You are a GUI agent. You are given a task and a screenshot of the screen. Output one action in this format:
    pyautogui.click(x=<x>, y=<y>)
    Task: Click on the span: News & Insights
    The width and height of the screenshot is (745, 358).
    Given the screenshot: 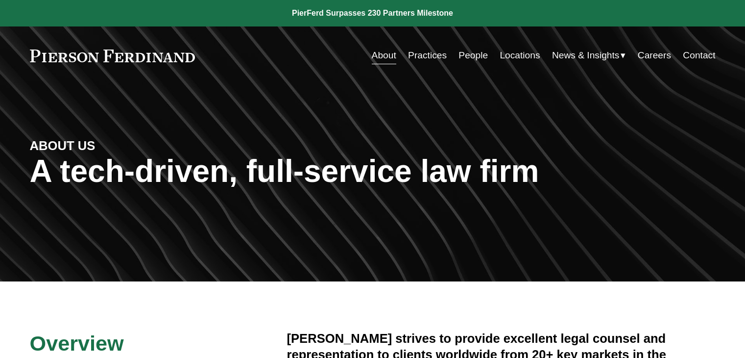 What is the action you would take?
    pyautogui.click(x=586, y=55)
    